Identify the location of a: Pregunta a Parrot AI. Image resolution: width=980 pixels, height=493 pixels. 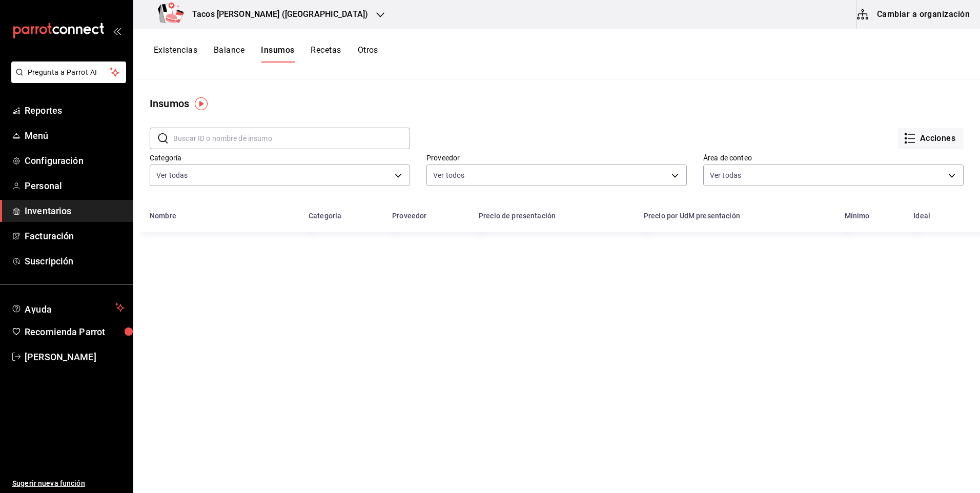
(67, 79).